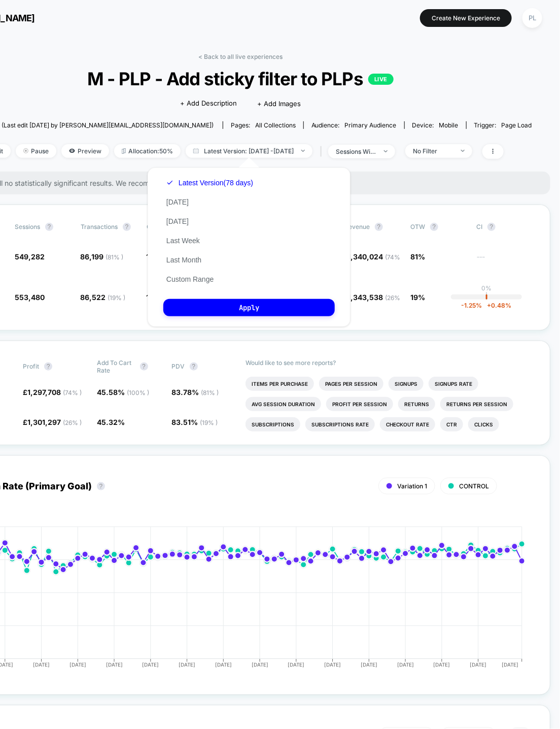 This screenshot has width=560, height=729. Describe the element at coordinates (276, 125) in the screenshot. I see `span: all collections` at that location.